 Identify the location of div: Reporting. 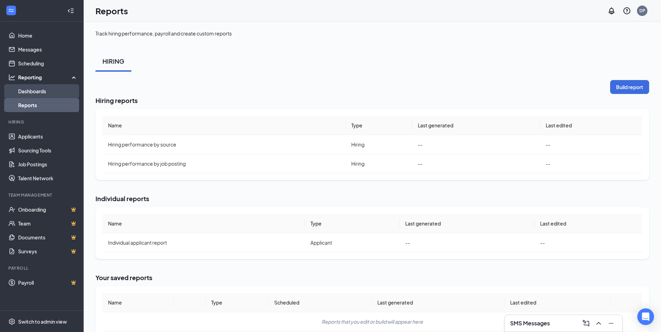
(48, 77).